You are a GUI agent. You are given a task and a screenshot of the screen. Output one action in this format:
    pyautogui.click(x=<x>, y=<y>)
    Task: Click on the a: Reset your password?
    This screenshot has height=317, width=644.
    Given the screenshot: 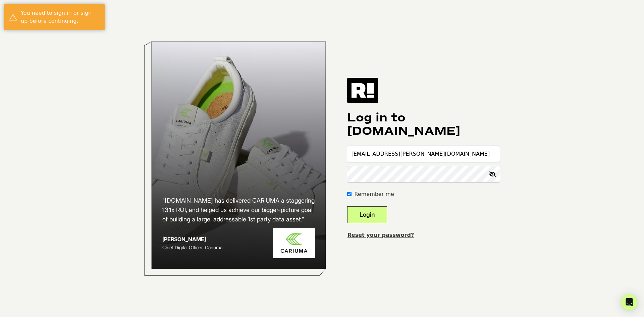 What is the action you would take?
    pyautogui.click(x=381, y=235)
    